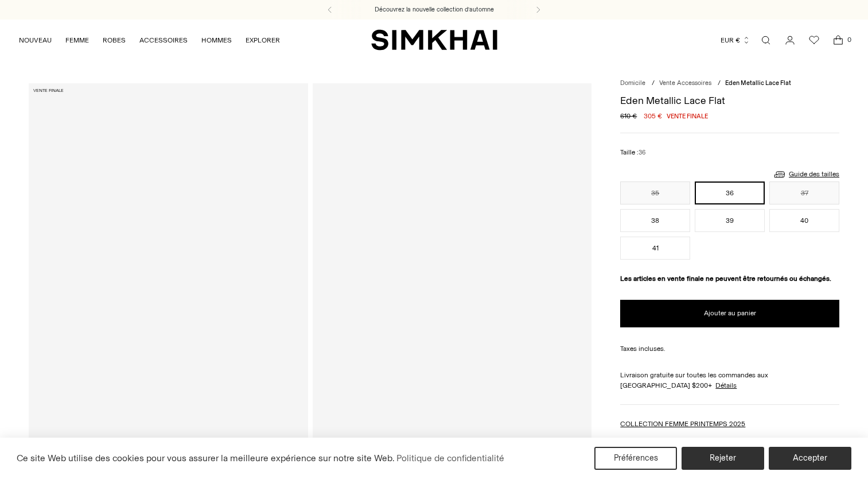  I want to click on button: 40, so click(805, 221).